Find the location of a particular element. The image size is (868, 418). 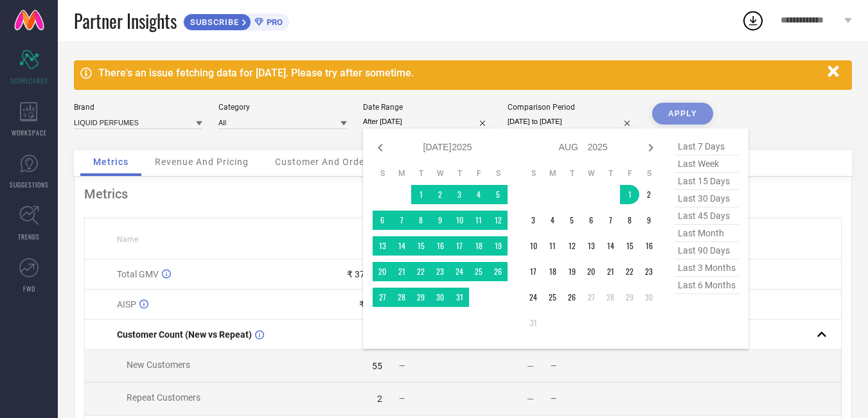

td: Tue Aug 19 2025 is located at coordinates (572, 271).